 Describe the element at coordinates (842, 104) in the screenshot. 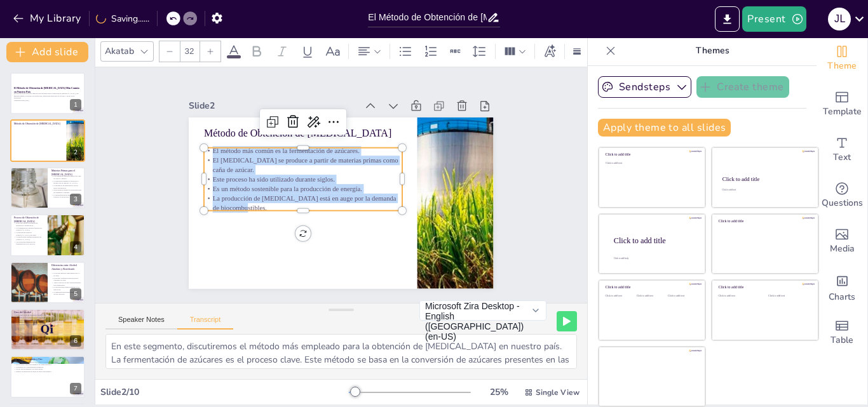

I see `div: Add ready made slides` at that location.